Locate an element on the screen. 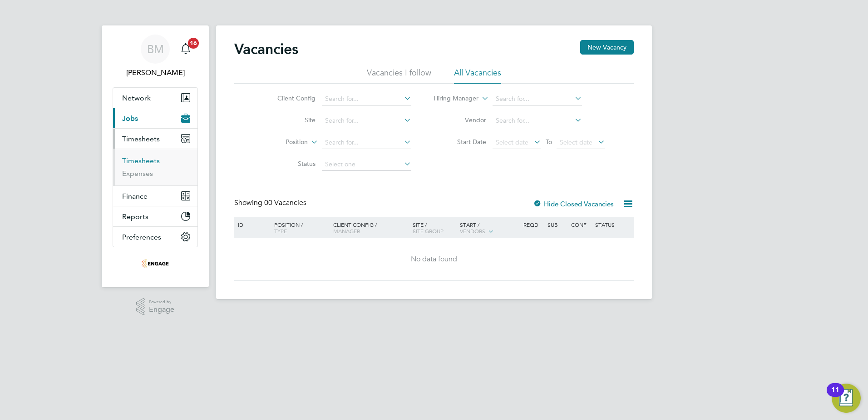 This screenshot has height=420, width=868. div: Start / is located at coordinates (490, 228).